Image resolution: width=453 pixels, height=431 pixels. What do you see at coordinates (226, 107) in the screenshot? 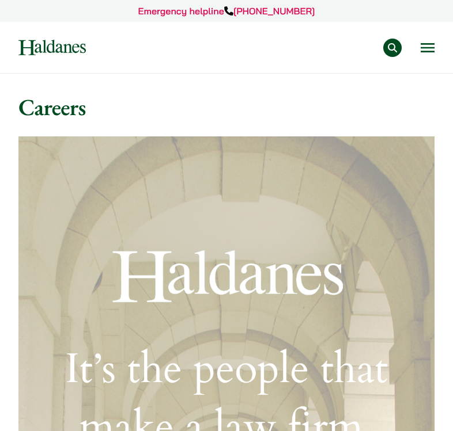
I see `h1: Careers` at bounding box center [226, 107].